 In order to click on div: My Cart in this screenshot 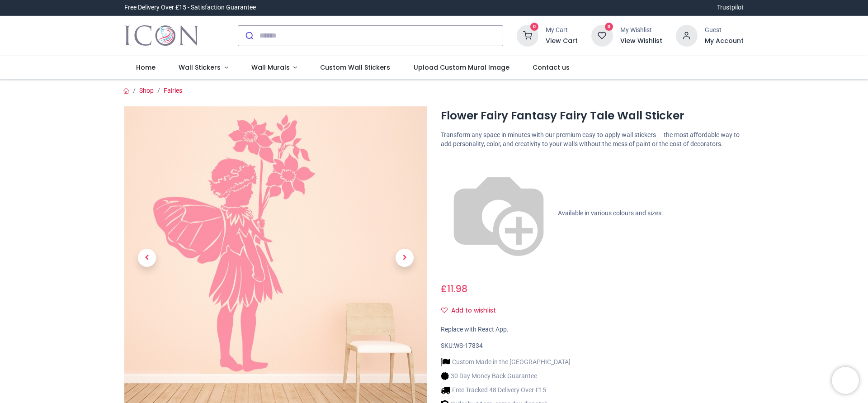, I will do `click(561, 30)`.